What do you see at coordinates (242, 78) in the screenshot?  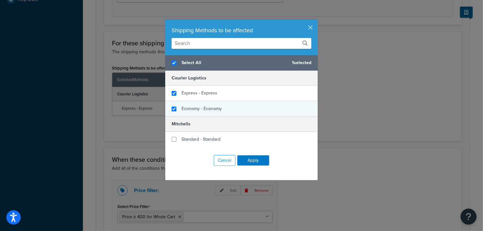 I see `h5: Courier Logistics` at bounding box center [242, 78].